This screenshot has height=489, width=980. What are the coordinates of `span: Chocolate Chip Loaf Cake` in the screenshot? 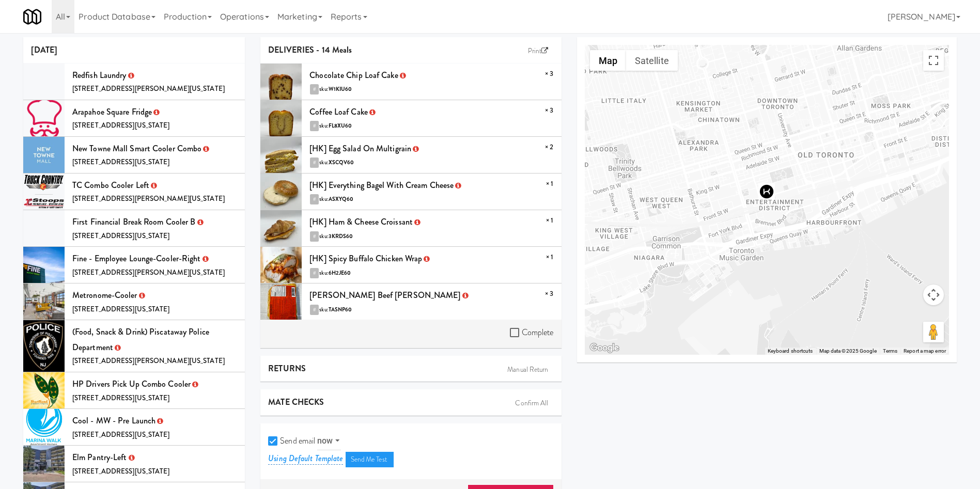 It's located at (353, 75).